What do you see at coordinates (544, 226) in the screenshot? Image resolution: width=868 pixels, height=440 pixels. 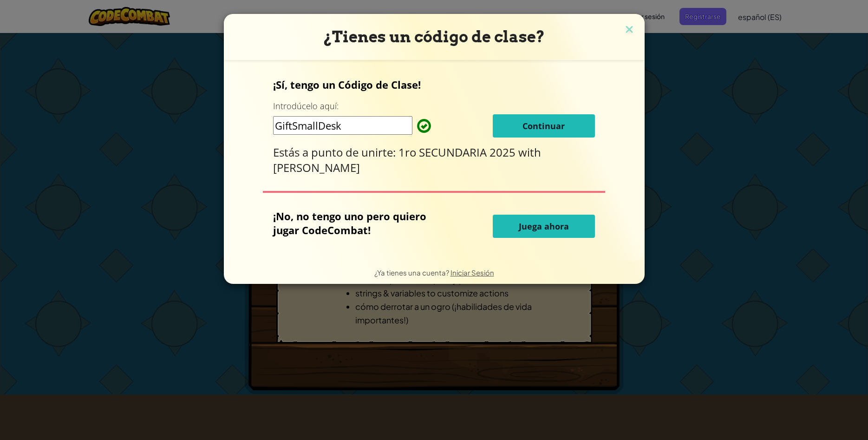 I see `button: Juega ahora` at bounding box center [544, 226].